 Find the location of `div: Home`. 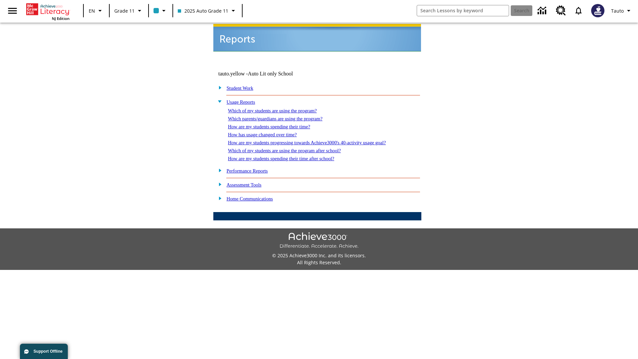

div: Home is located at coordinates (48, 11).